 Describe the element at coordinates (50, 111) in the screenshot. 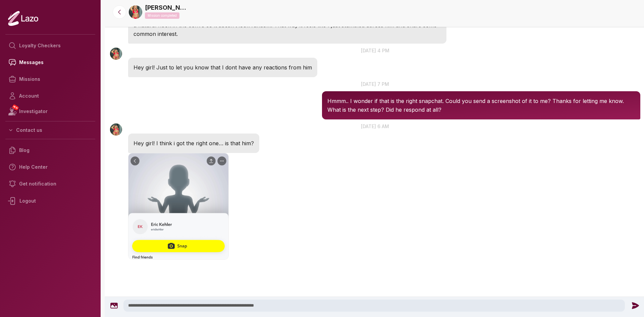

I see `a: NEWInvestigator` at that location.